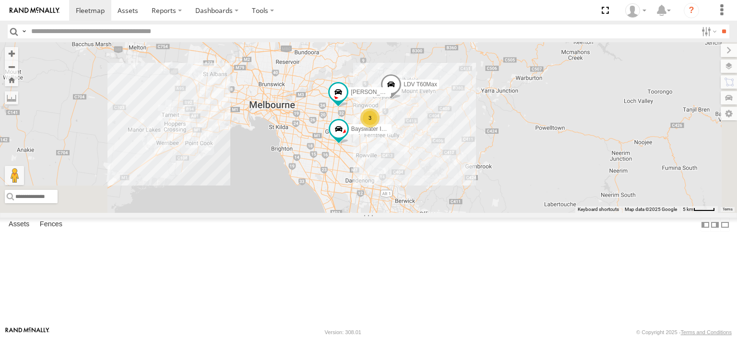  What do you see at coordinates (725, 225) in the screenshot?
I see `label: Hide Summary Table` at bounding box center [725, 225].